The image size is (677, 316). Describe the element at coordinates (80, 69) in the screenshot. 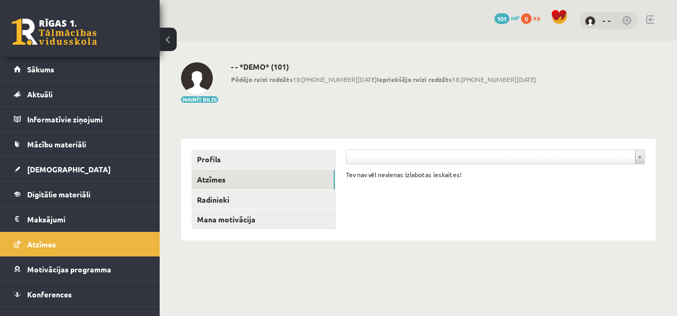

I see `a: Sākums` at that location.